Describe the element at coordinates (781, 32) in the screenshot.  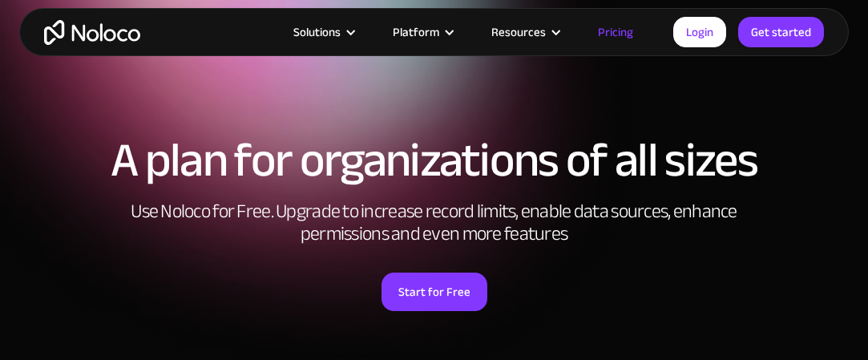
I see `a: Get started` at that location.